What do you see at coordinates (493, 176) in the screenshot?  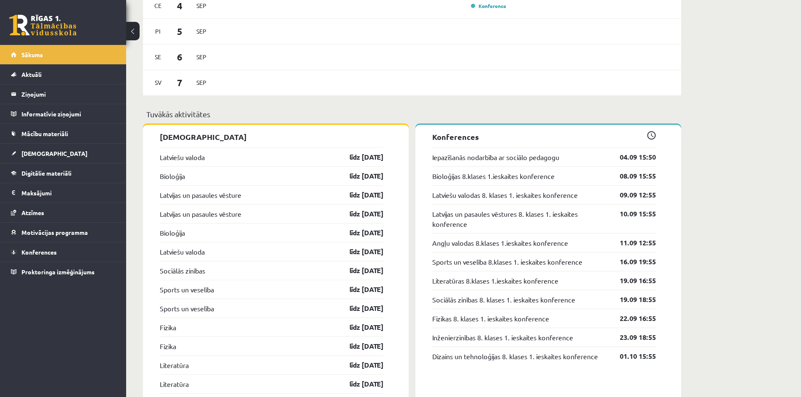 I see `a: Bioloģijas 8.klases 1.ieskaites konference` at bounding box center [493, 176].